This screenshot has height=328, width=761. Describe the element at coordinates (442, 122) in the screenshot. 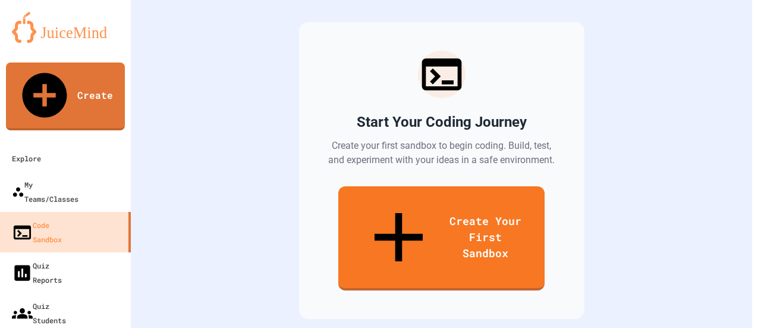

I see `h2: Start Your Coding Journey` at that location.